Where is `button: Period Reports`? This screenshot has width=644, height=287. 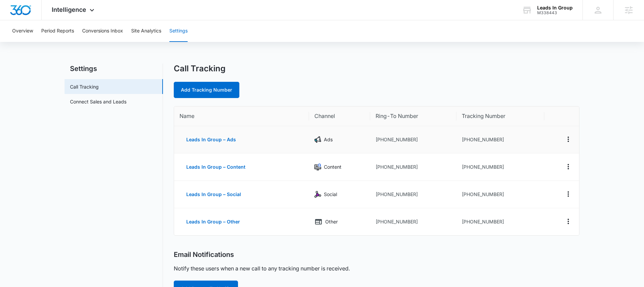
button: Period Reports is located at coordinates (57, 31).